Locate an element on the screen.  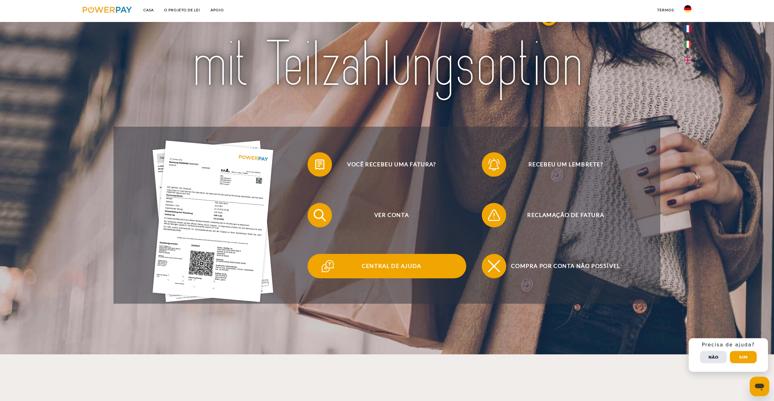
img: single_invoice_powerpay_de.jpg is located at coordinates (213, 221).